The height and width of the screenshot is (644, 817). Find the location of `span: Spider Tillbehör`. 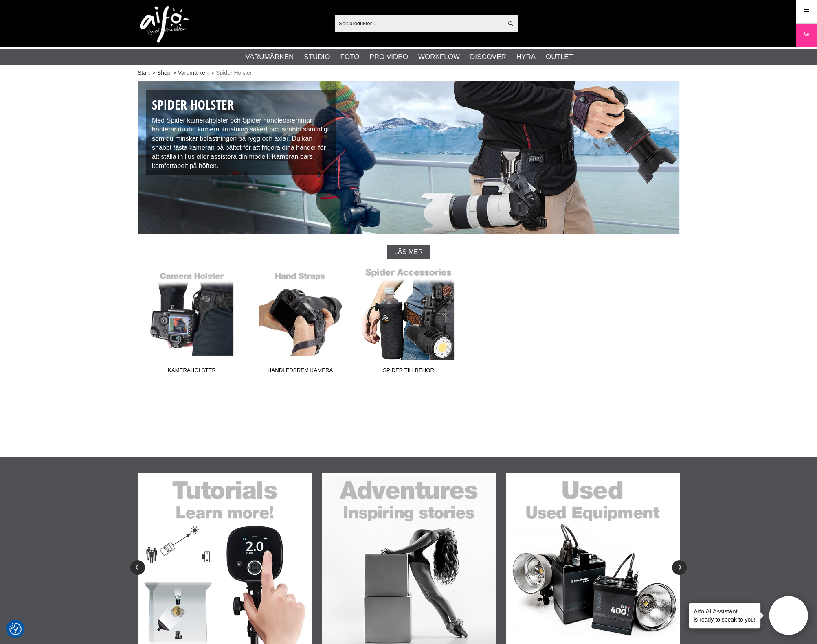

span: Spider Tillbehör is located at coordinates (408, 371).